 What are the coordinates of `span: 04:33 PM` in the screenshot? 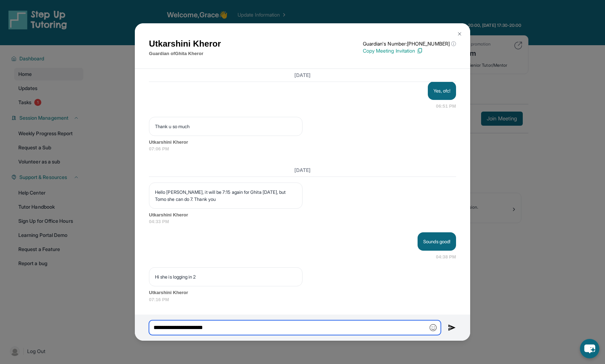 It's located at (302, 221).